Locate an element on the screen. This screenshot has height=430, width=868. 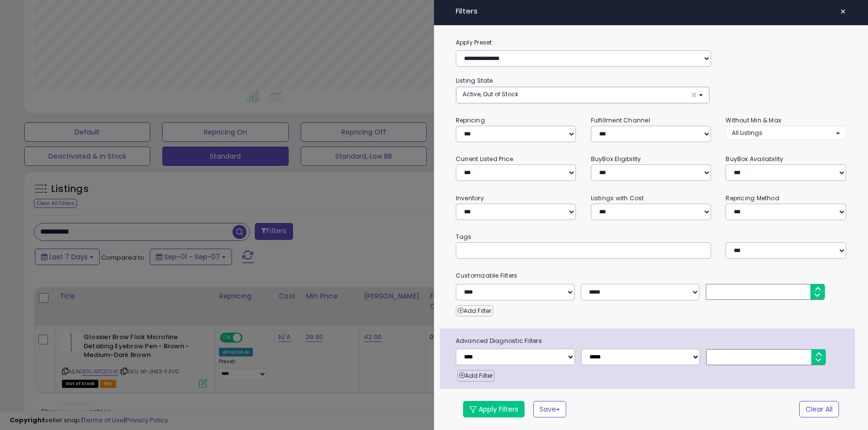
small: Customizable Filters is located at coordinates (651, 276).